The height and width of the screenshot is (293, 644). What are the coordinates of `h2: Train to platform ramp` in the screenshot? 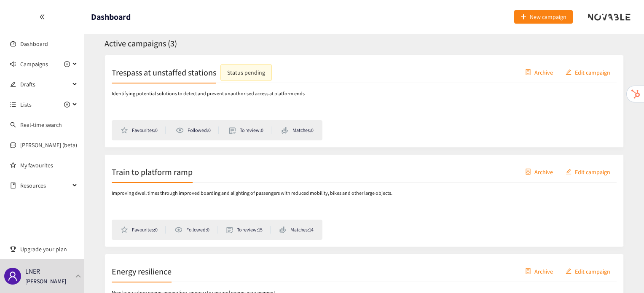 It's located at (152, 172).